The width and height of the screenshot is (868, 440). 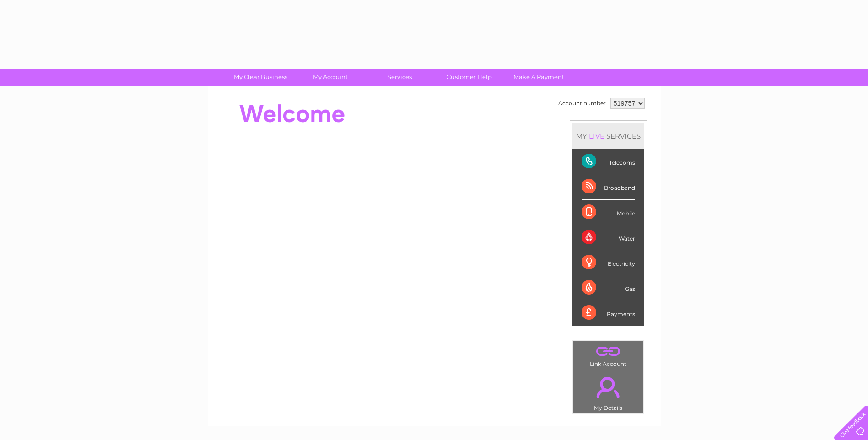 What do you see at coordinates (608, 263) in the screenshot?
I see `div: Electricity` at bounding box center [608, 263].